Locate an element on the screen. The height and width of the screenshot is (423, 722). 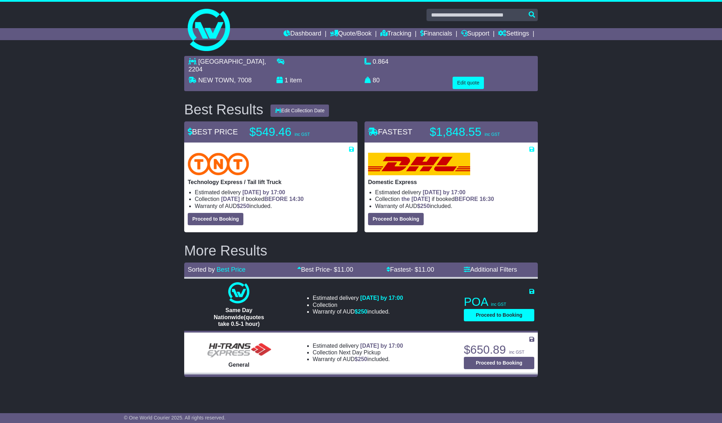
span: 1 is located at coordinates (286, 80).